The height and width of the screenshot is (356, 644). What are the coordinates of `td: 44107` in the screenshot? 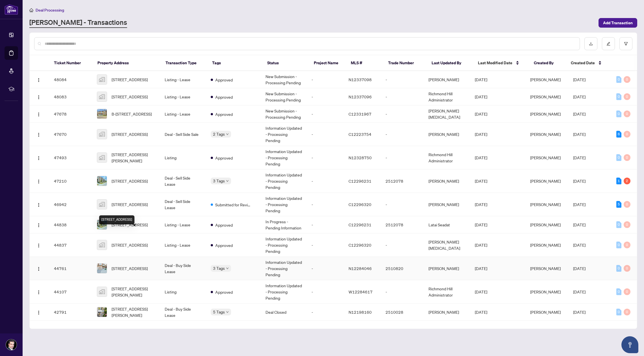 It's located at (71, 292).